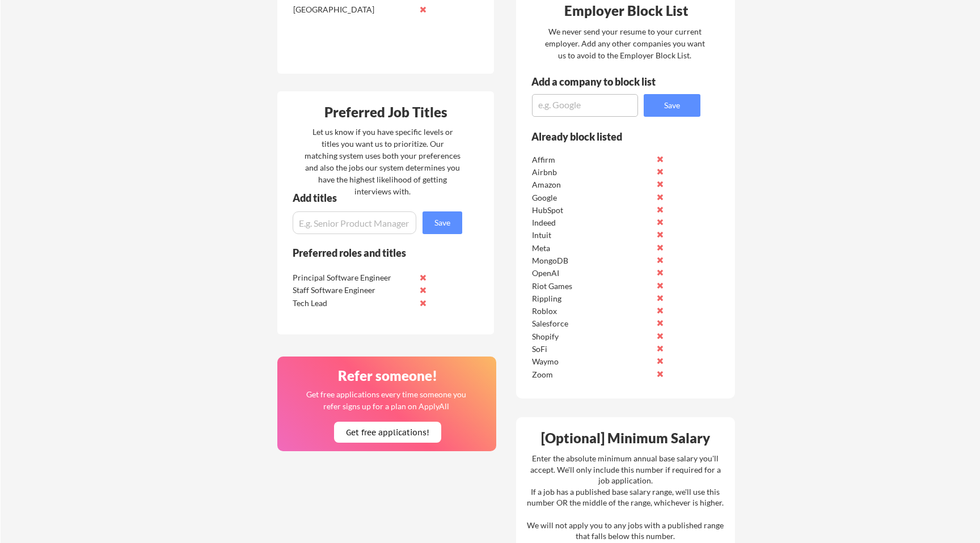 Image resolution: width=980 pixels, height=543 pixels. I want to click on div: OpenAI, so click(592, 273).